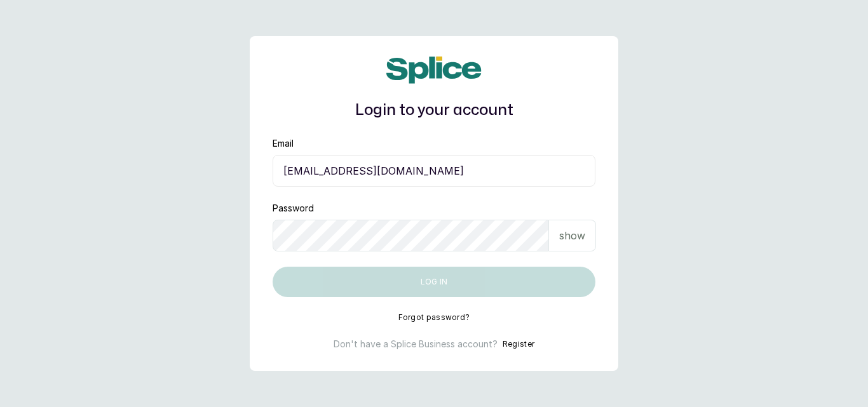  What do you see at coordinates (415, 344) in the screenshot?
I see `p: Don't have a Splice Business account?` at bounding box center [415, 344].